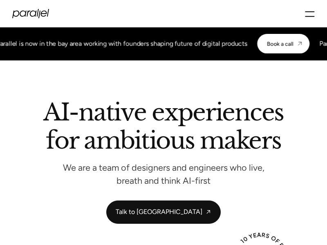 This screenshot has width=327, height=245. What do you see at coordinates (31, 13) in the screenshot?
I see `a: home` at bounding box center [31, 13].